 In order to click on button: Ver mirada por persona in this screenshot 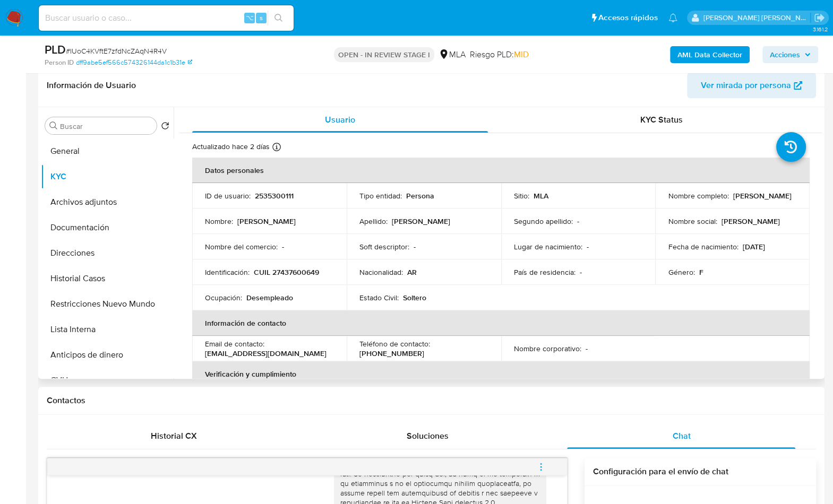, I will do `click(751, 85)`.